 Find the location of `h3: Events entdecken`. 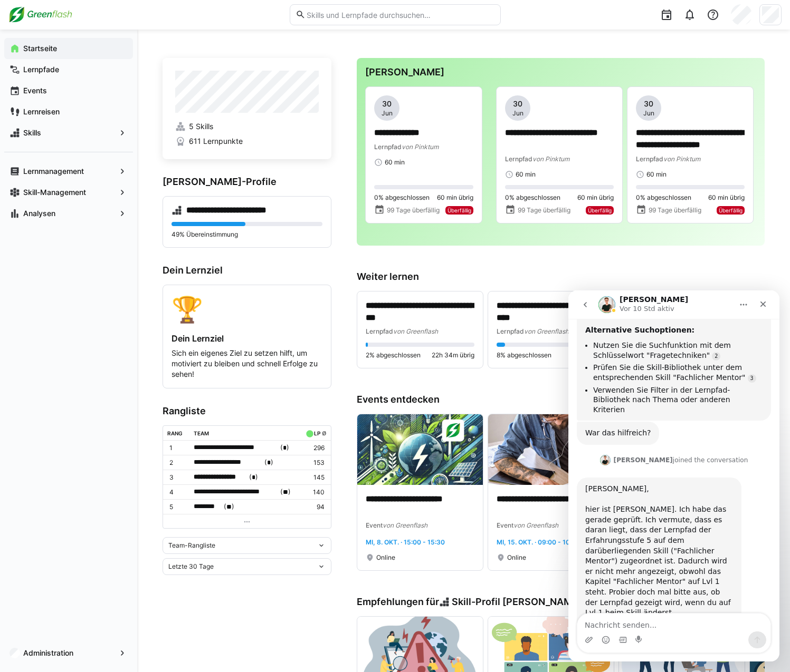

h3: Events entdecken is located at coordinates (398, 400).